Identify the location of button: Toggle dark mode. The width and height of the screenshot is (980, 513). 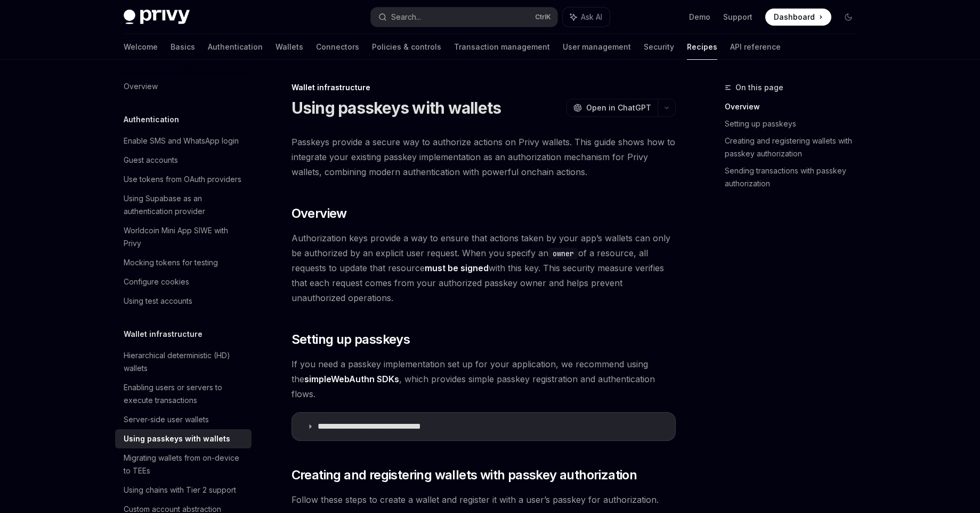
(849, 17).